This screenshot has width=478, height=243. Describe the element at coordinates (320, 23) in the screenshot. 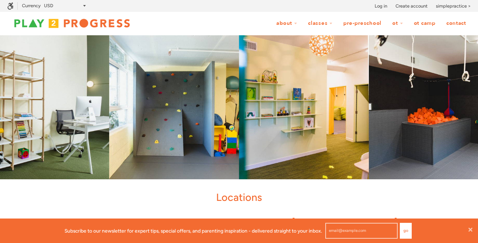

I see `a: Classes` at that location.